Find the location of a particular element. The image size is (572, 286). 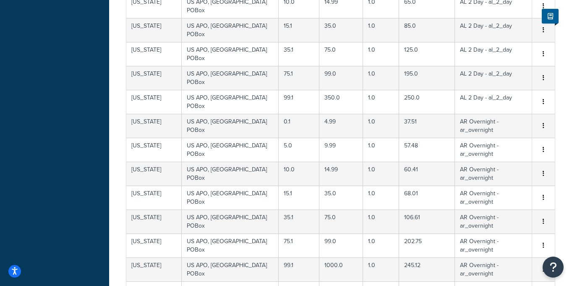

td: 125.0 is located at coordinates (427, 54).